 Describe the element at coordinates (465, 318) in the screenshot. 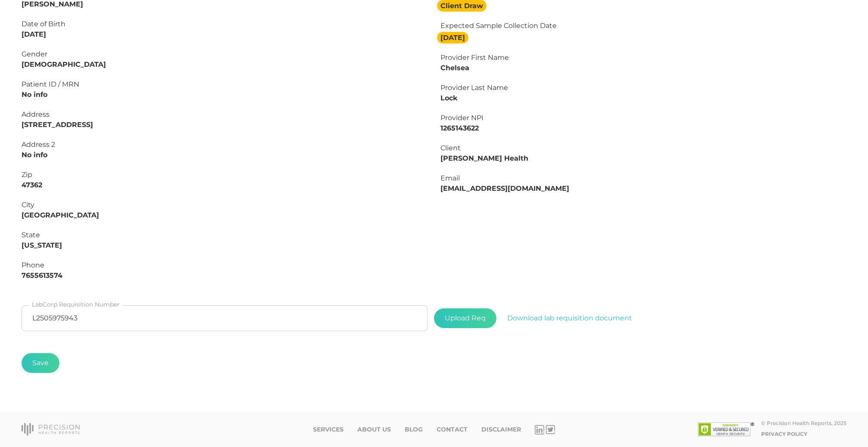

I see `span: Upload Req` at that location.